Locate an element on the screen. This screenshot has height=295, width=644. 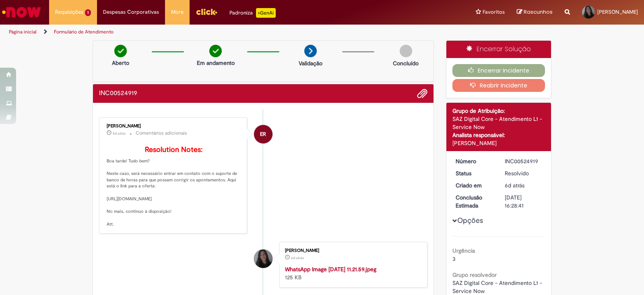
ul: Trilhas de página is located at coordinates (214, 32).